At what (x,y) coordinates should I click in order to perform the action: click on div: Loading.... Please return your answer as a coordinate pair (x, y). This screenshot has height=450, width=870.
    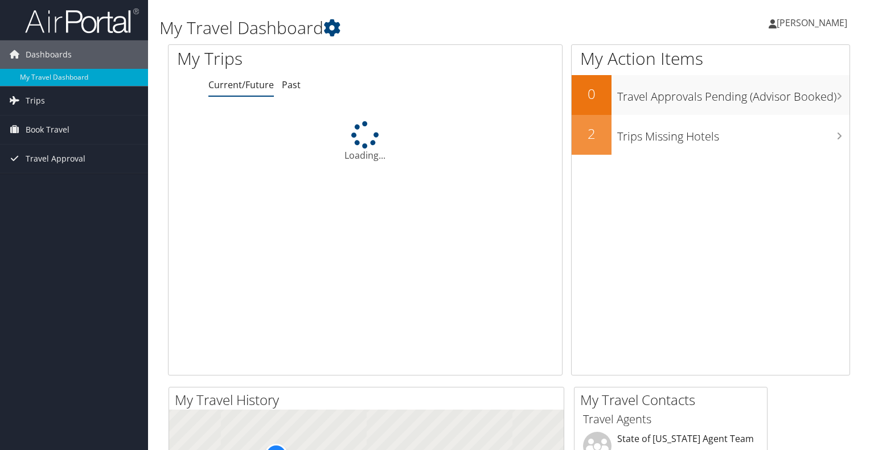
    Looking at the image, I should click on (365, 142).